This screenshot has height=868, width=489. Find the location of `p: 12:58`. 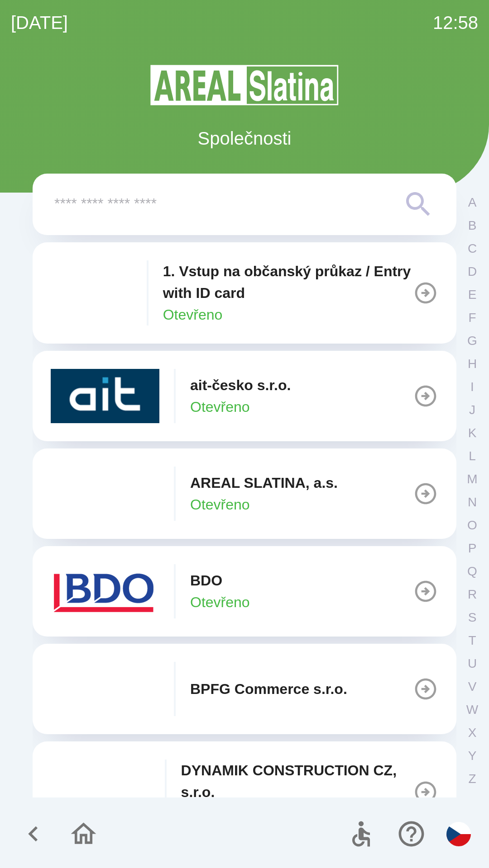

p: 12:58 is located at coordinates (455, 23).